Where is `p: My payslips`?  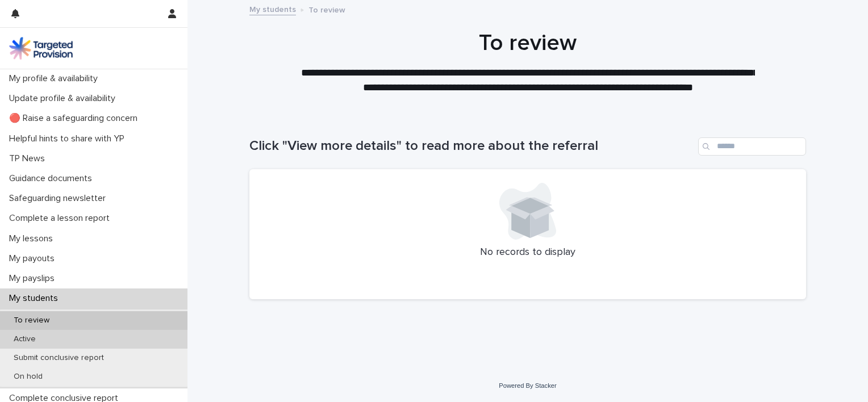
p: My payslips is located at coordinates (34, 278).